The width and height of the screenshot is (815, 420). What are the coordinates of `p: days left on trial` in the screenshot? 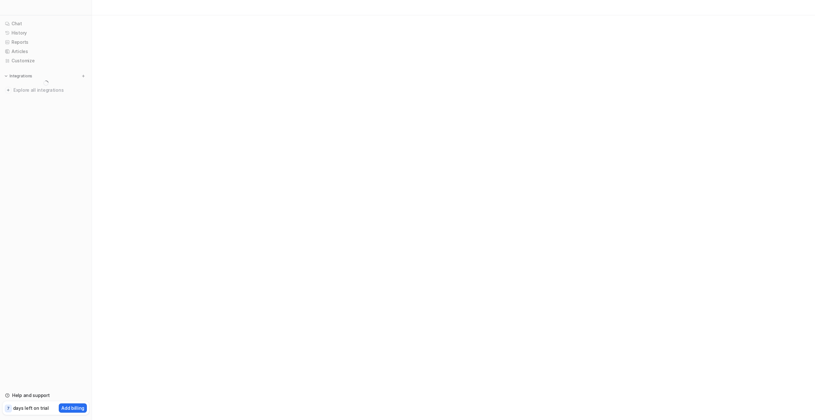 It's located at (31, 408).